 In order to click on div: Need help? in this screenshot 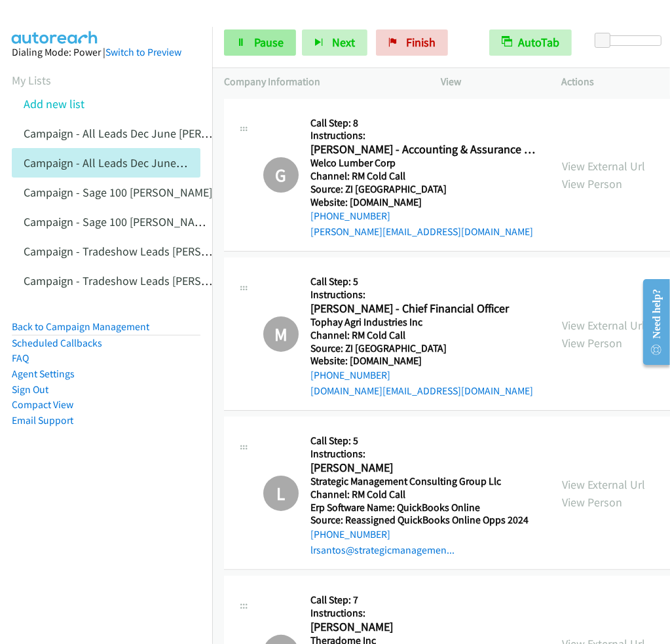, I will do `click(23, 44)`.